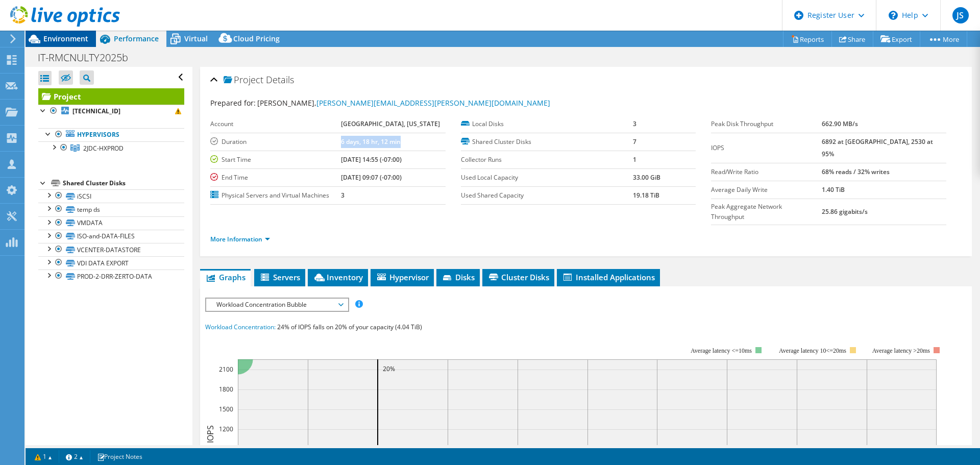 The height and width of the screenshot is (465, 980). What do you see at coordinates (124, 184) in the screenshot?
I see `div: Shared Cluster Disks` at bounding box center [124, 184].